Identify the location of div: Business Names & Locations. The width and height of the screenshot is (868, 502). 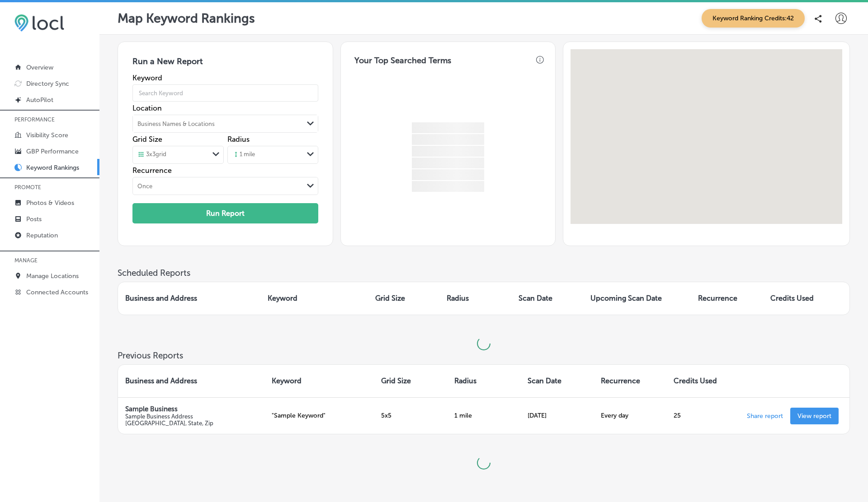
(176, 123).